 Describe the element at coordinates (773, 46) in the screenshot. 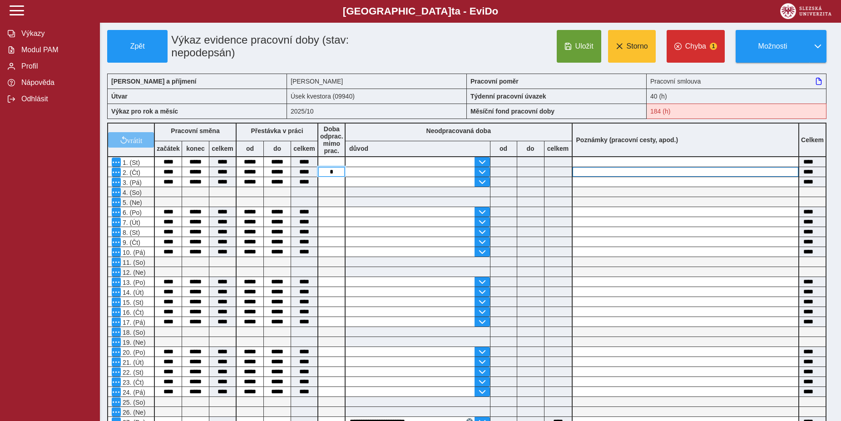

I see `button: Možnosti` at that location.